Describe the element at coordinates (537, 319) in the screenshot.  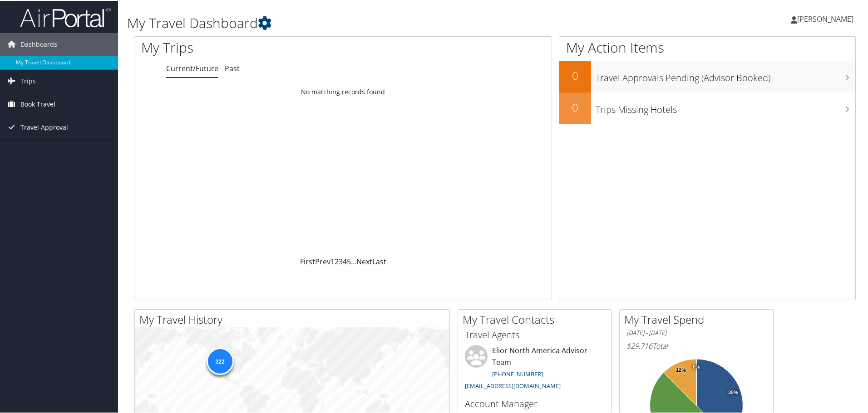
I see `h2: My Travel Contacts` at that location.